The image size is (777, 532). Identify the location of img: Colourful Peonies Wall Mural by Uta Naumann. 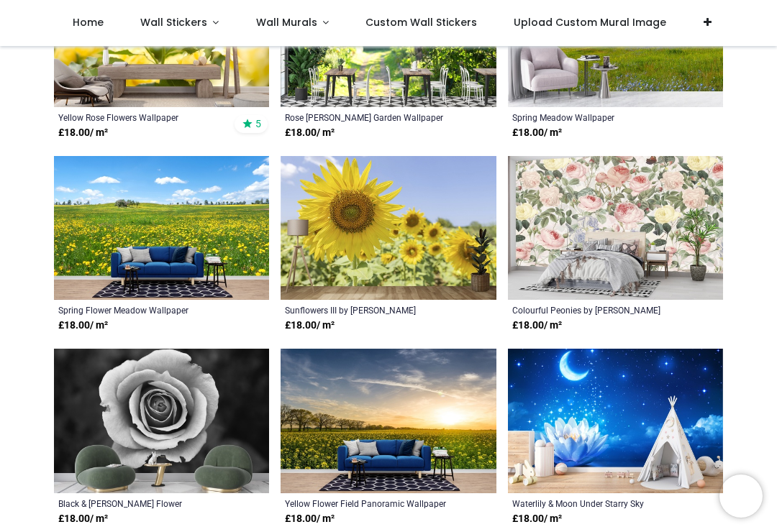
(615, 228).